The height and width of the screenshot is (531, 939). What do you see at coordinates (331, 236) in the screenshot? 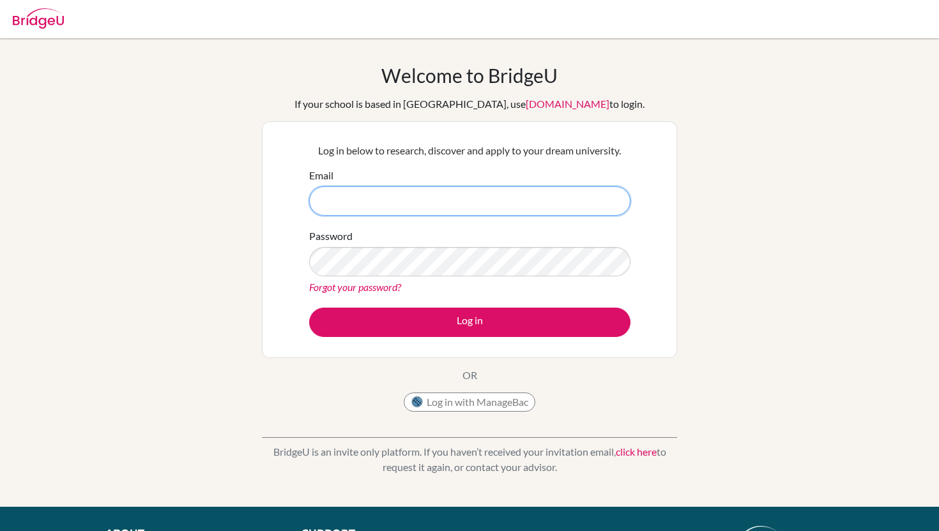
I see `label: Password` at bounding box center [331, 236].